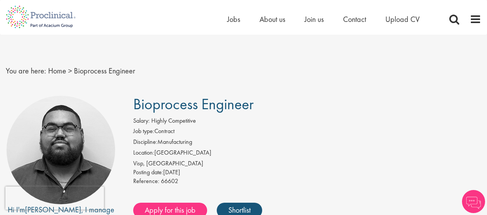 The width and height of the screenshot is (487, 215). Describe the element at coordinates (26, 71) in the screenshot. I see `span: You are here:` at that location.